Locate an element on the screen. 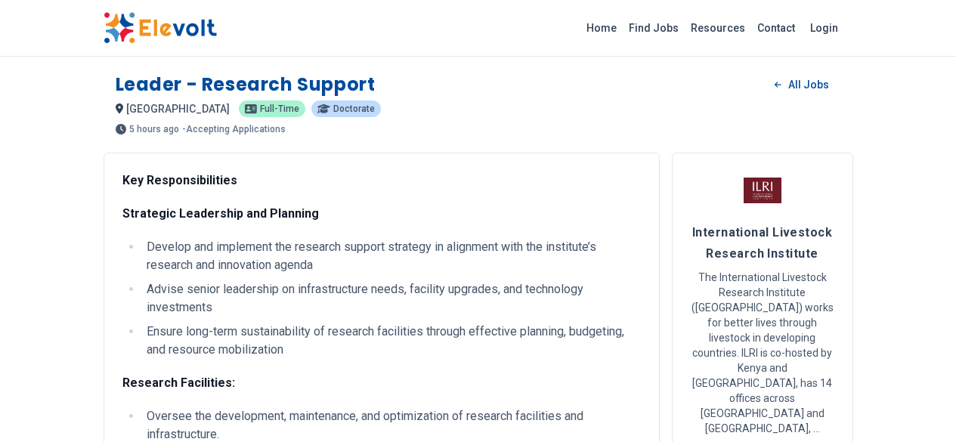 This screenshot has height=442, width=956. p: - Accepting Applications is located at coordinates (234, 129).